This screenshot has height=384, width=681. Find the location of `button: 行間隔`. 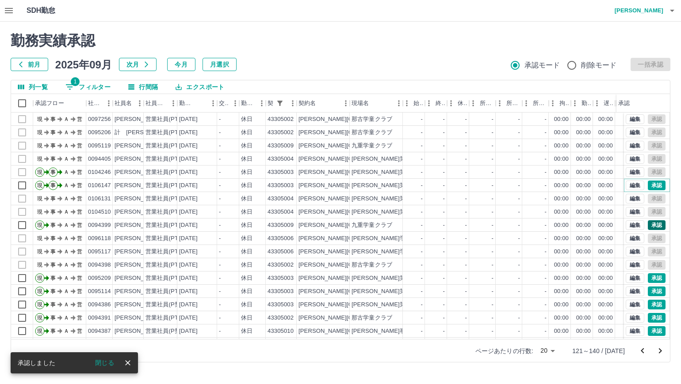

button: 行間隔 is located at coordinates (143, 87).